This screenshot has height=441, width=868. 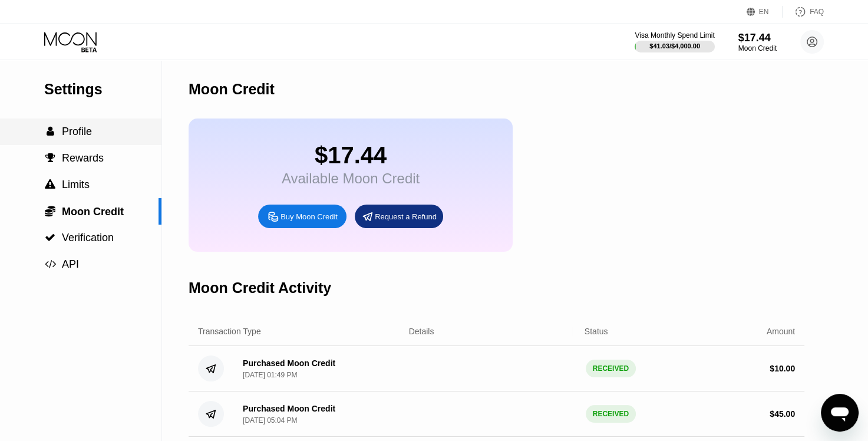 What do you see at coordinates (70, 264) in the screenshot?
I see `span: API` at bounding box center [70, 264].